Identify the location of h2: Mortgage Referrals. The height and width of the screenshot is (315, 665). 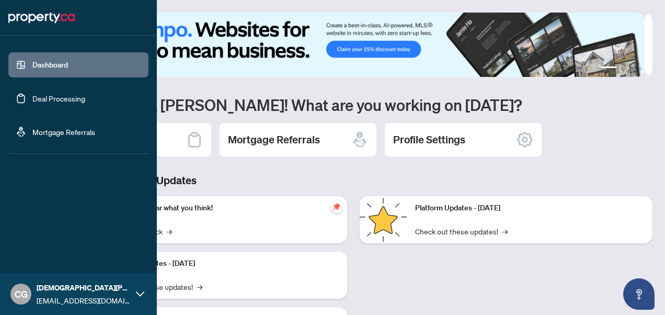
(274, 140).